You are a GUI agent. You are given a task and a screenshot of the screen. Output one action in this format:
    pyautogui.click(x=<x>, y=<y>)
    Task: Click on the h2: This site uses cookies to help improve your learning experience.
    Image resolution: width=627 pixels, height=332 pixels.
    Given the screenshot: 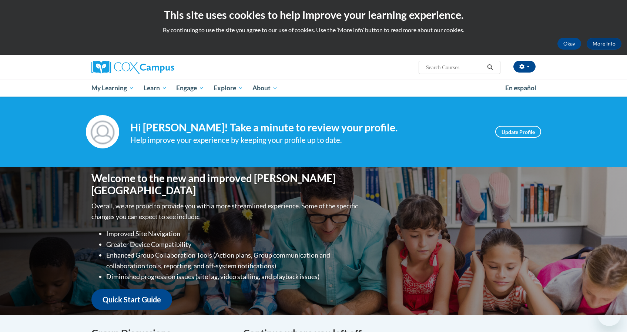 What is the action you would take?
    pyautogui.click(x=314, y=15)
    